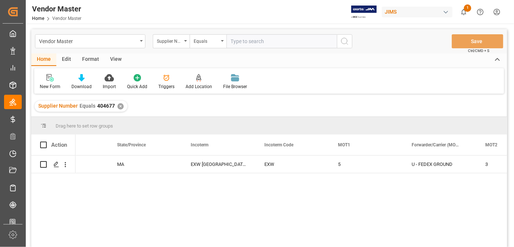 The height and width of the screenshot is (247, 514). What do you see at coordinates (199, 86) in the screenshot?
I see `div: Add Location` at bounding box center [199, 86].